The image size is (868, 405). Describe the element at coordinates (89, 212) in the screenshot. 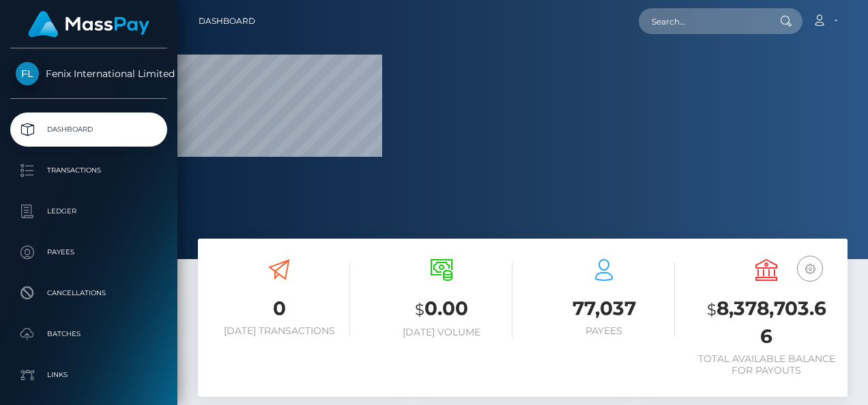

I see `a: Ledger` at that location.